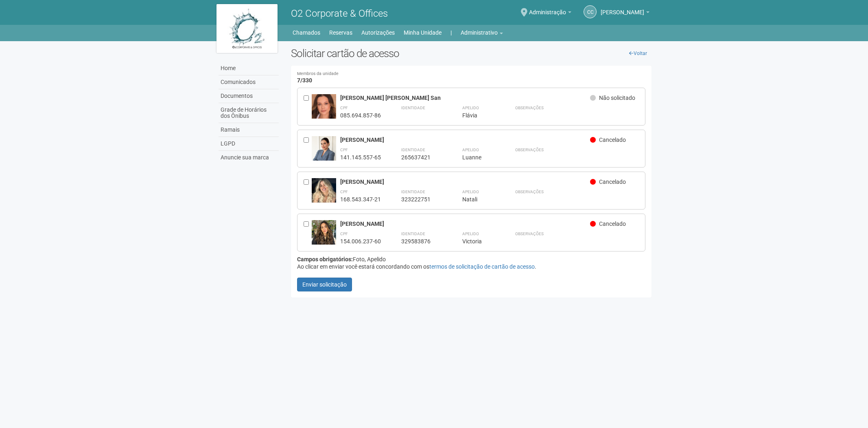 The height and width of the screenshot is (428, 868). What do you see at coordinates (361, 115) in the screenshot?
I see `div: 085.694.857-86` at bounding box center [361, 115].